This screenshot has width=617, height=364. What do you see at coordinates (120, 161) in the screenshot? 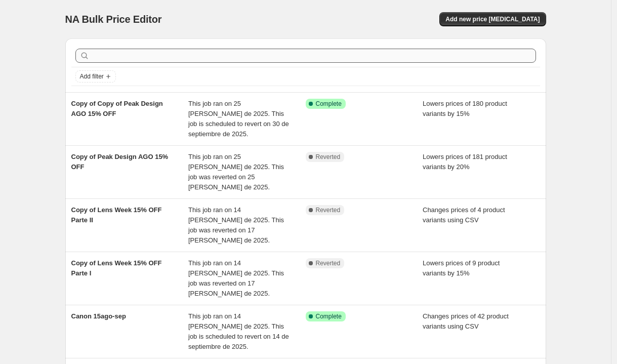
I see `span: Copy of Peak Design AGO 15% OFF` at bounding box center [120, 161].